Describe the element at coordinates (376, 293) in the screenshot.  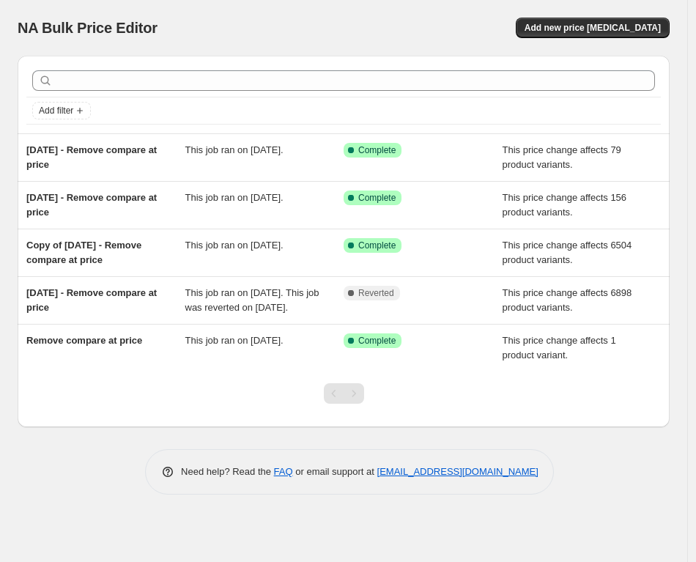
I see `span: Reverted` at that location.